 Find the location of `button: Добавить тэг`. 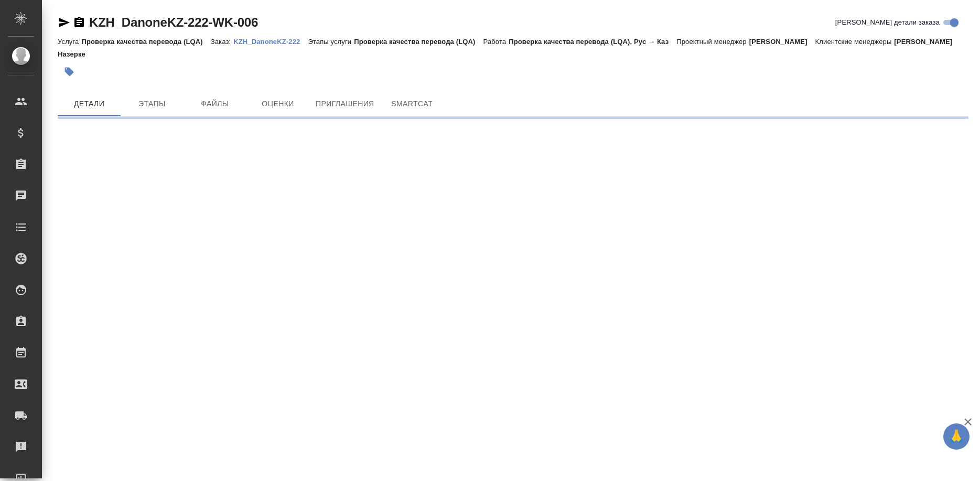

button: Добавить тэг is located at coordinates (69, 72).